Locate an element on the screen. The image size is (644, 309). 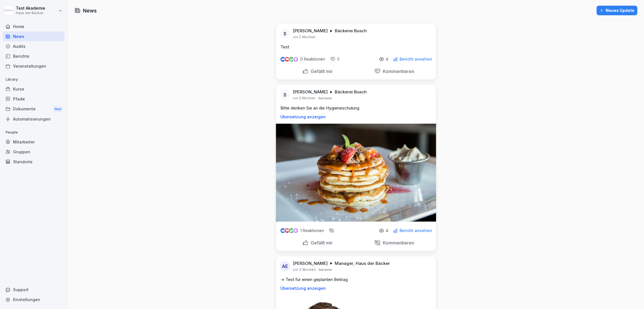
div: Pfade is located at coordinates (34, 99).